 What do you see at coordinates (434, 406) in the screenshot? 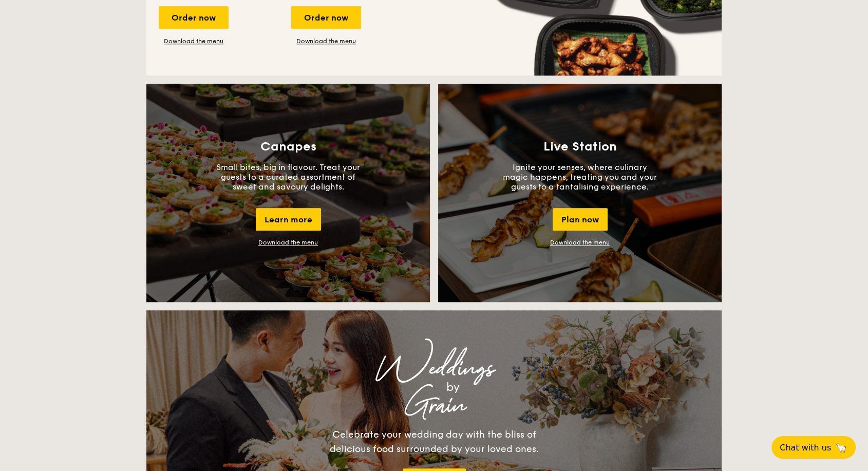
I see `div: Grain` at bounding box center [434, 406].